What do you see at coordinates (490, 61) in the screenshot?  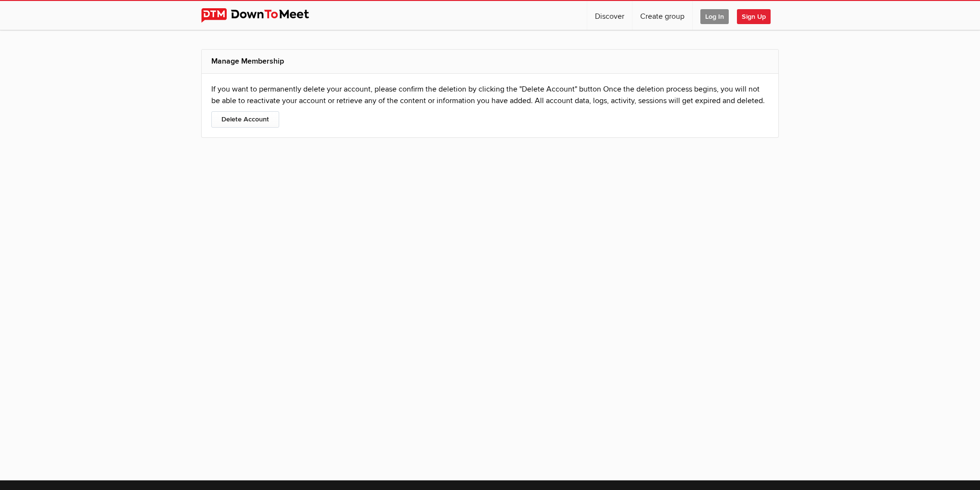 I see `h2: Manage Membership` at bounding box center [490, 61].